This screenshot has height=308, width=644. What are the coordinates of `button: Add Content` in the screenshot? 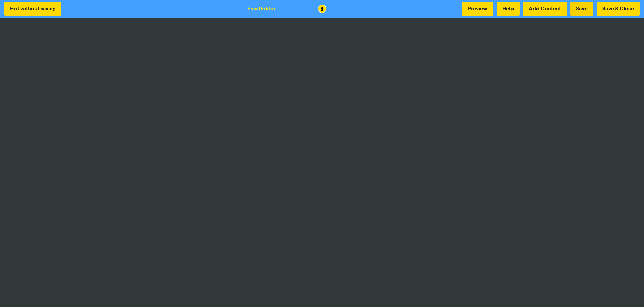 It's located at (545, 9).